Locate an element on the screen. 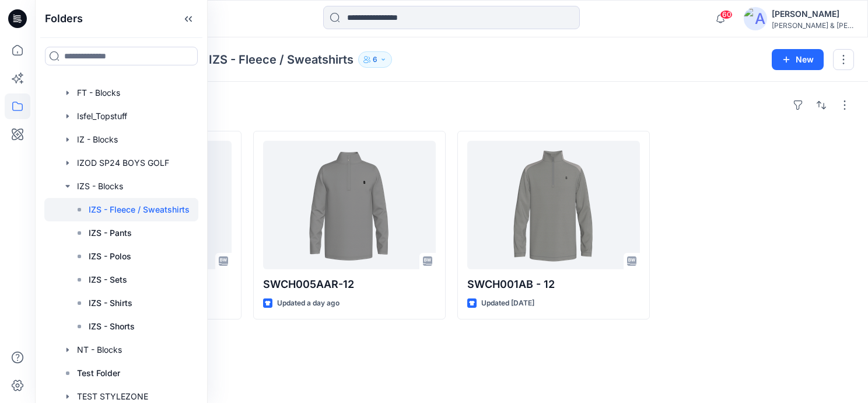  p: Test Folder is located at coordinates (98, 373).